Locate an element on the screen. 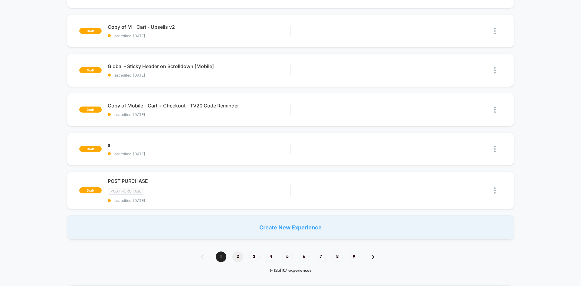 Image resolution: width=581 pixels, height=286 pixels. span: 9 is located at coordinates (354, 257).